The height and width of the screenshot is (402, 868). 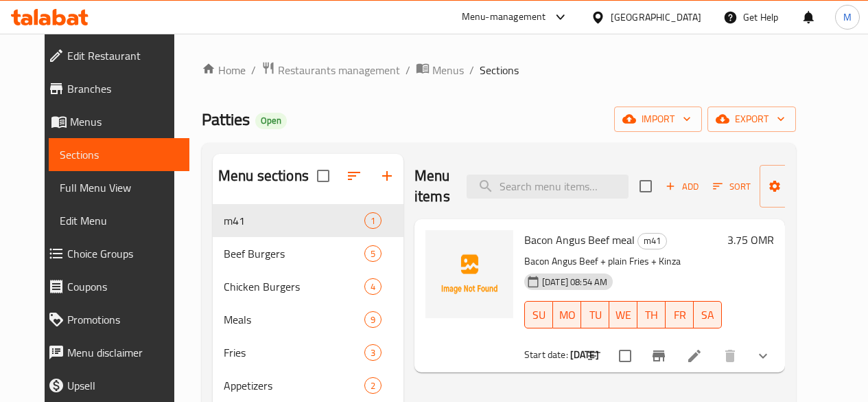 What do you see at coordinates (293, 352) in the screenshot?
I see `div: Fries` at bounding box center [293, 352].